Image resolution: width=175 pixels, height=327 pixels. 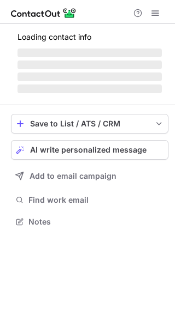 What do you see at coordinates (96, 222) in the screenshot?
I see `span: Notes` at bounding box center [96, 222].